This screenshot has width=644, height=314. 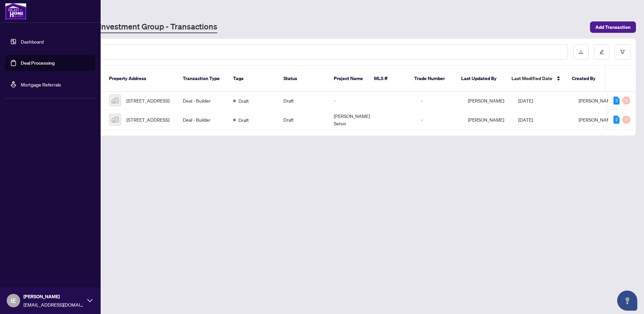 What do you see at coordinates (303, 78) in the screenshot?
I see `th: Status` at bounding box center [303, 78].